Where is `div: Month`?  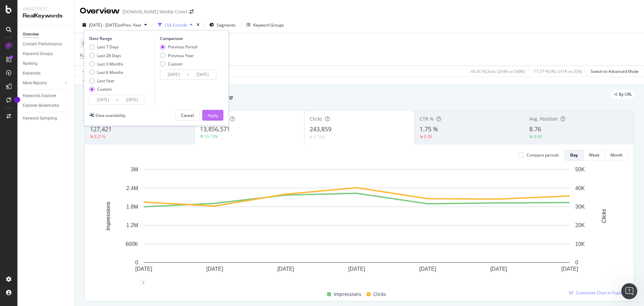 div: Month is located at coordinates (616, 155).